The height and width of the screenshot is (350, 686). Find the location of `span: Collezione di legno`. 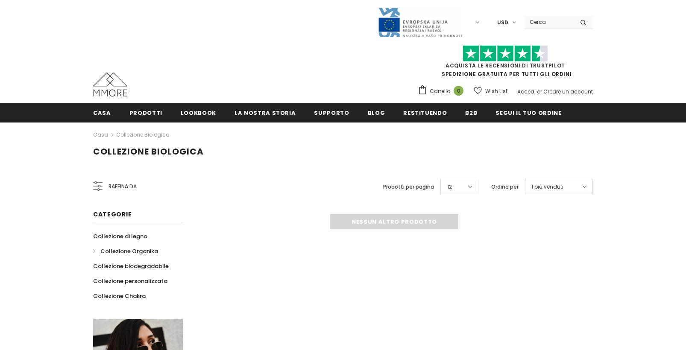

span: Collezione di legno is located at coordinates (120, 236).